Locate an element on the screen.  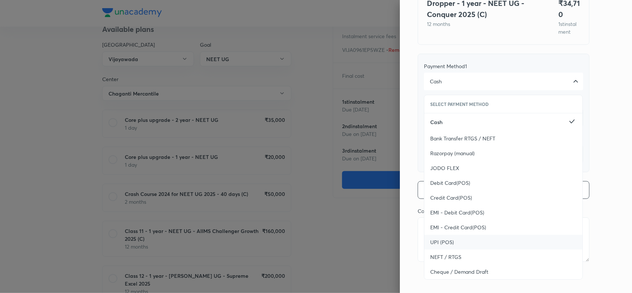
span: EMI - Credit Card(POS) is located at coordinates (458, 227).